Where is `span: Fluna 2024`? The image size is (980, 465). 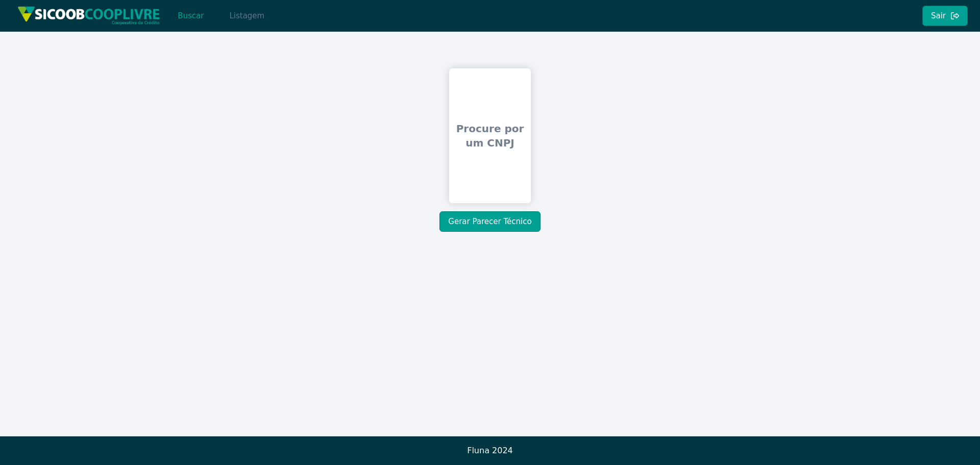
span: Fluna 2024 is located at coordinates (490, 450).